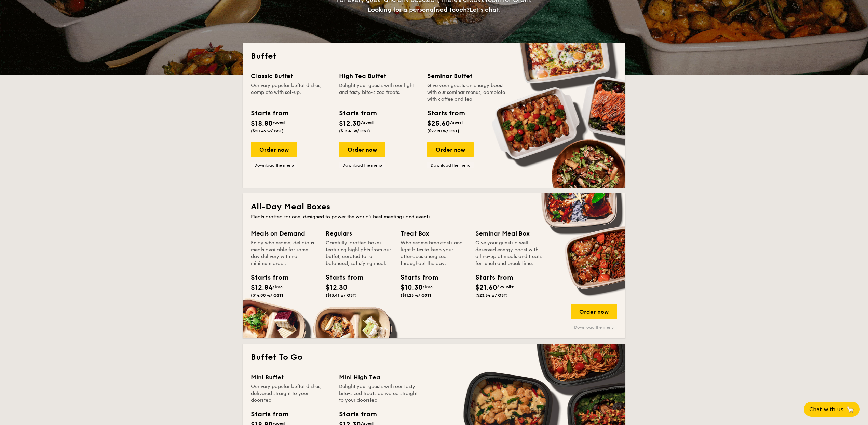  What do you see at coordinates (467, 93) in the screenshot?
I see `div: Give your guests an energy boost with our seminar menus, complete with coffee and tea.` at bounding box center [467, 93].